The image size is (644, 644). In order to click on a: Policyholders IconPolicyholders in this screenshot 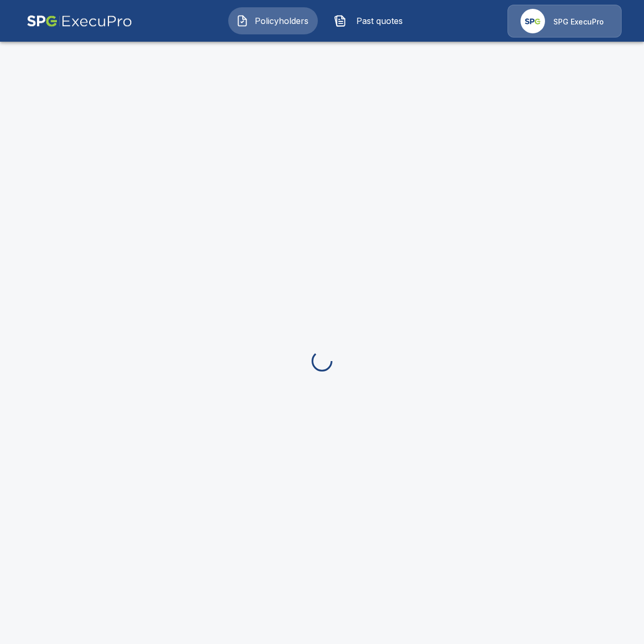, I will do `click(273, 21)`.